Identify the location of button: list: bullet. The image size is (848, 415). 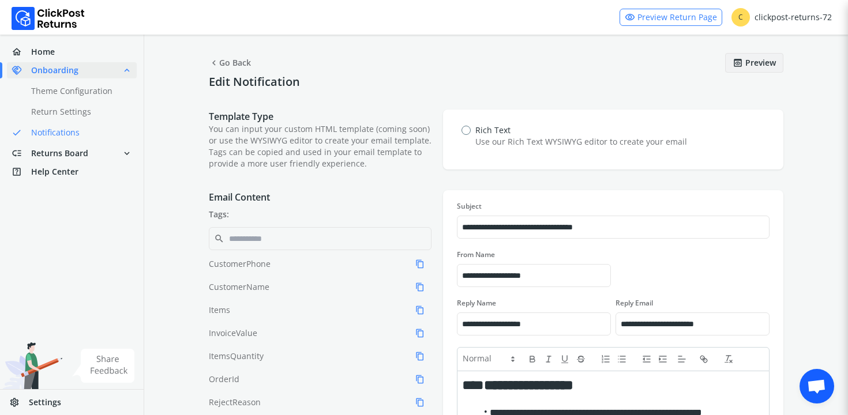
(625, 359).